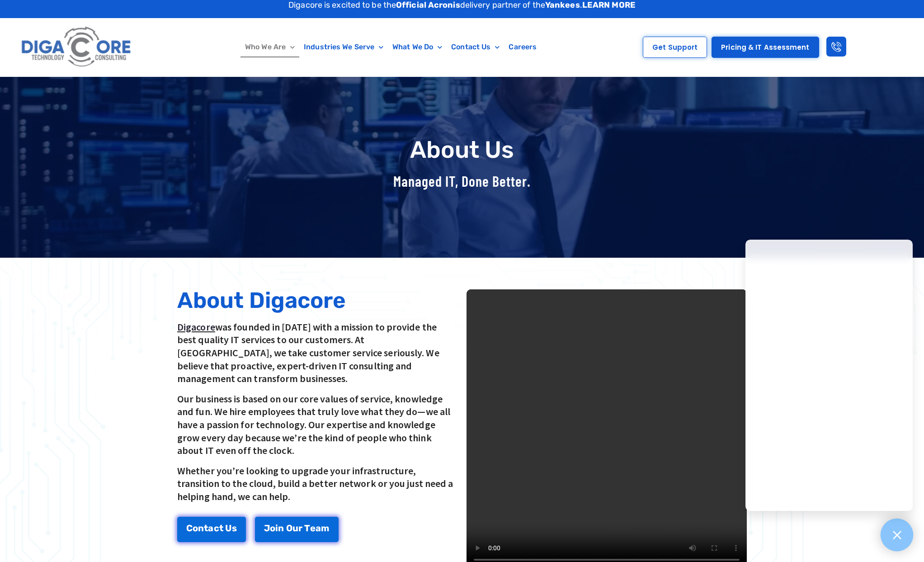 This screenshot has height=562, width=924. Describe the element at coordinates (344, 47) in the screenshot. I see `a: Industries We Serve` at that location.